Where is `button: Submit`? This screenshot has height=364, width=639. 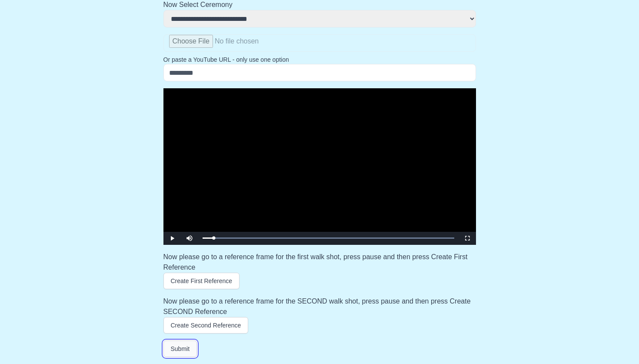 button: Submit is located at coordinates (181, 349).